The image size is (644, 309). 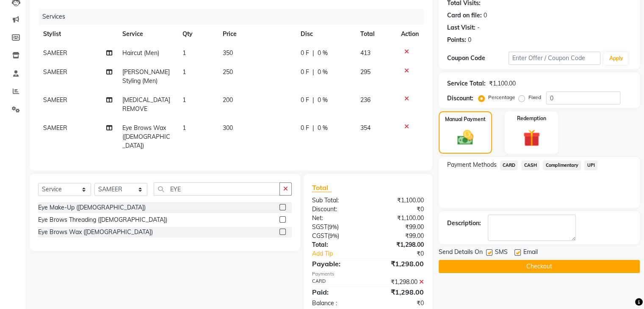 What do you see at coordinates (466, 83) in the screenshot?
I see `div: Service Total:` at bounding box center [466, 83].